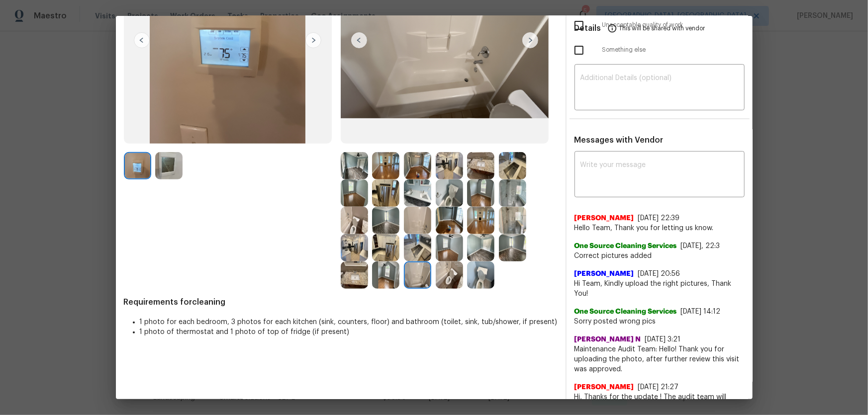  What do you see at coordinates (659, 228) in the screenshot?
I see `span: Hello Team, Thank you for letting us know.` at bounding box center [659, 228].